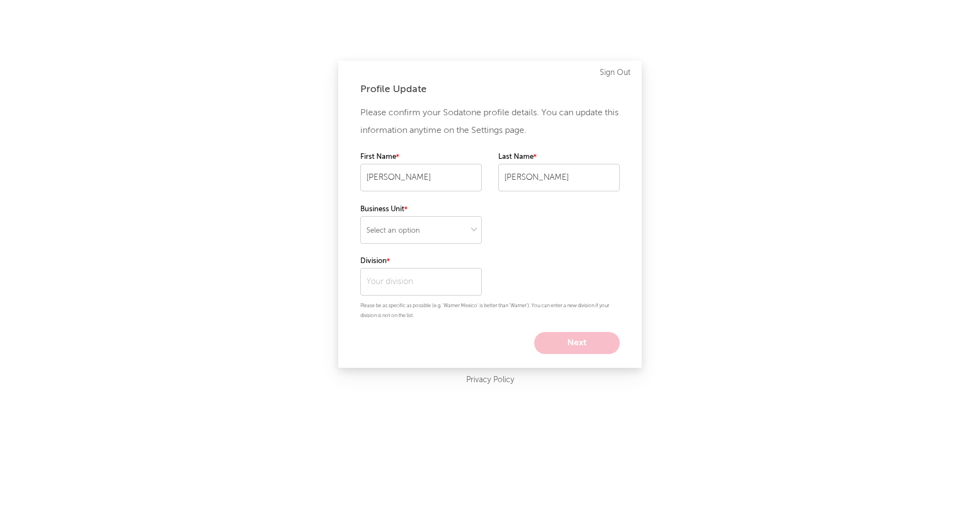  What do you see at coordinates (559, 178) in the screenshot?
I see `input: Your last name` at bounding box center [559, 178].